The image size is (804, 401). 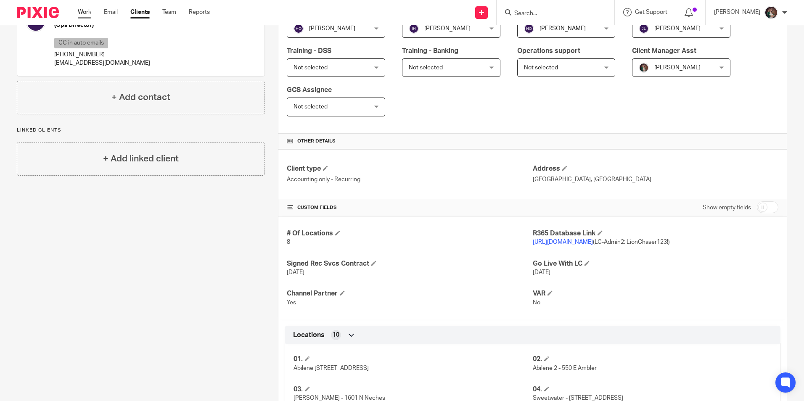 What do you see at coordinates (655, 233) in the screenshot?
I see `h4: R365 Database Link` at bounding box center [655, 233].